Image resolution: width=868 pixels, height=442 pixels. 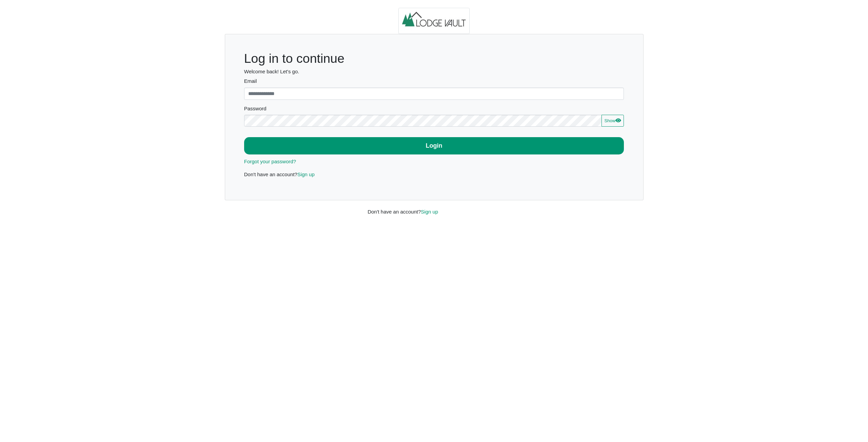 What do you see at coordinates (434, 109) in the screenshot?
I see `legend: Password` at bounding box center [434, 109].